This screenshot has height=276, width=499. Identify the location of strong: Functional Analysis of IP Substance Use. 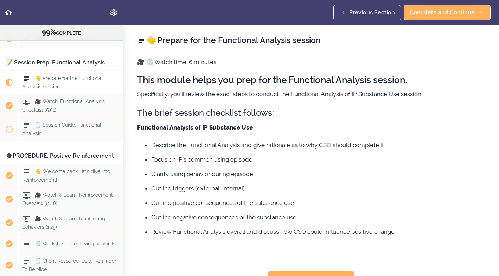
(195, 127).